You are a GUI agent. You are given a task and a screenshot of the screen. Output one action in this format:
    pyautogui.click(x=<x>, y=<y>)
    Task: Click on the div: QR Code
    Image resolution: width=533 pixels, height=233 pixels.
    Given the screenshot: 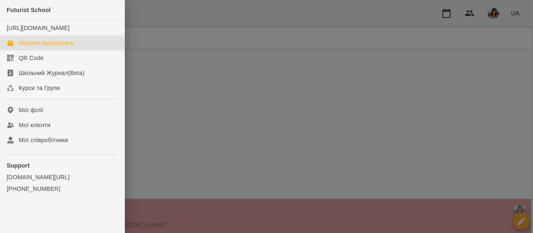 What is the action you would take?
    pyautogui.click(x=31, y=58)
    